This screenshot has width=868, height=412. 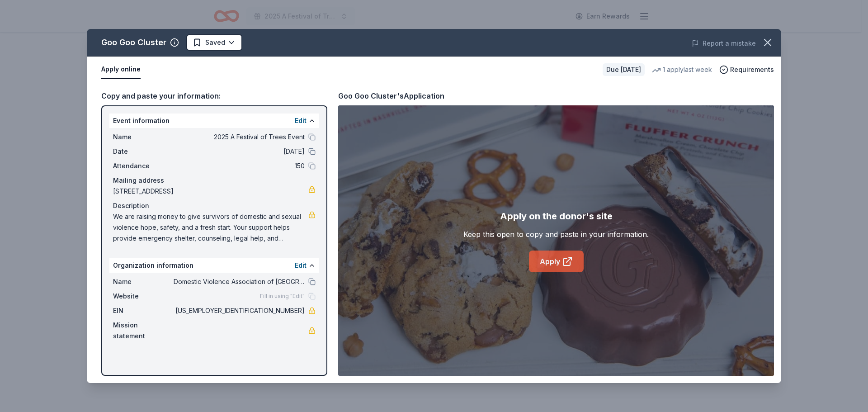 What do you see at coordinates (239, 166) in the screenshot?
I see `span: 150` at bounding box center [239, 166].